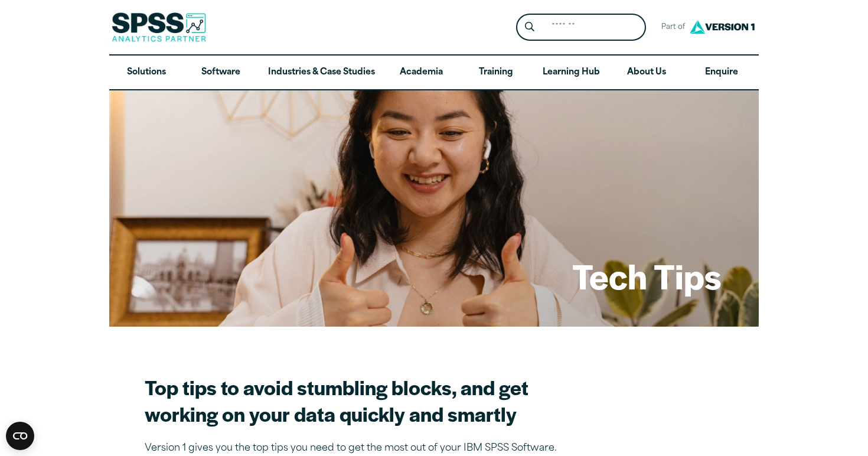 The height and width of the screenshot is (456, 868). I want to click on a: Software, so click(221, 73).